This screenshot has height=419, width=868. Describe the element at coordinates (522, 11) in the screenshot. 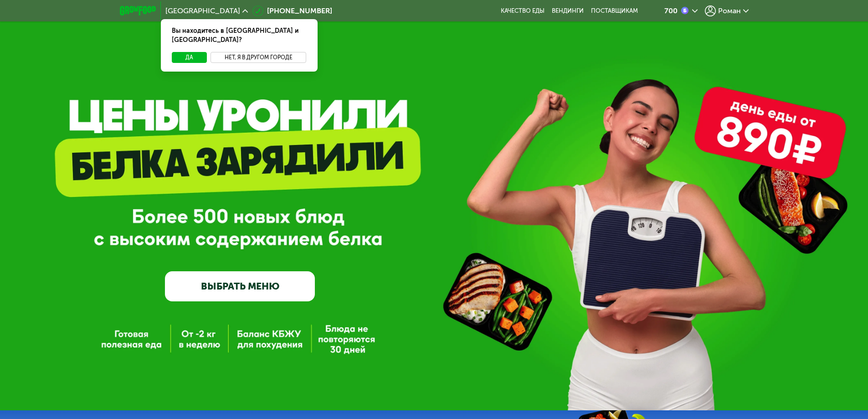

I see `a: Качество еды` at that location.